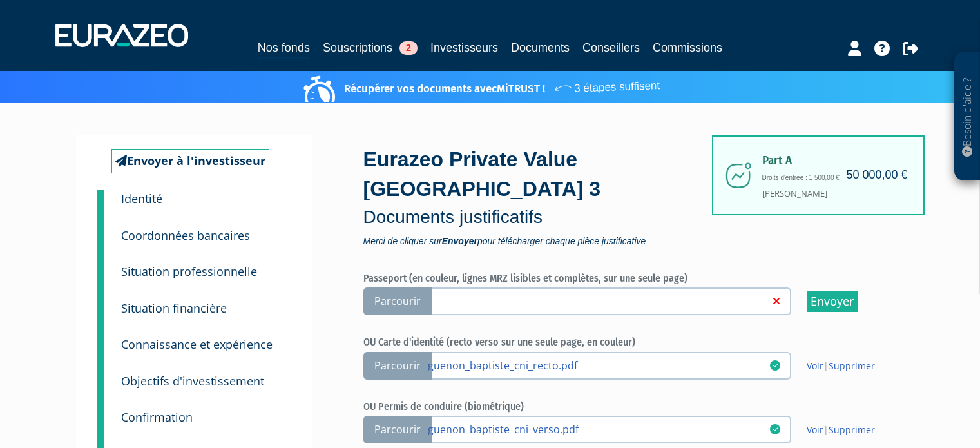  What do you see at coordinates (192, 381) in the screenshot?
I see `small: Objectifs d'investissement` at bounding box center [192, 381].